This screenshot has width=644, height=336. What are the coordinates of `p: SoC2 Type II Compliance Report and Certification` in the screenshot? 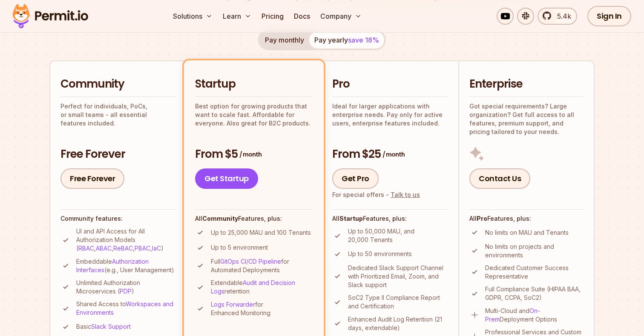 It's located at (398, 302).